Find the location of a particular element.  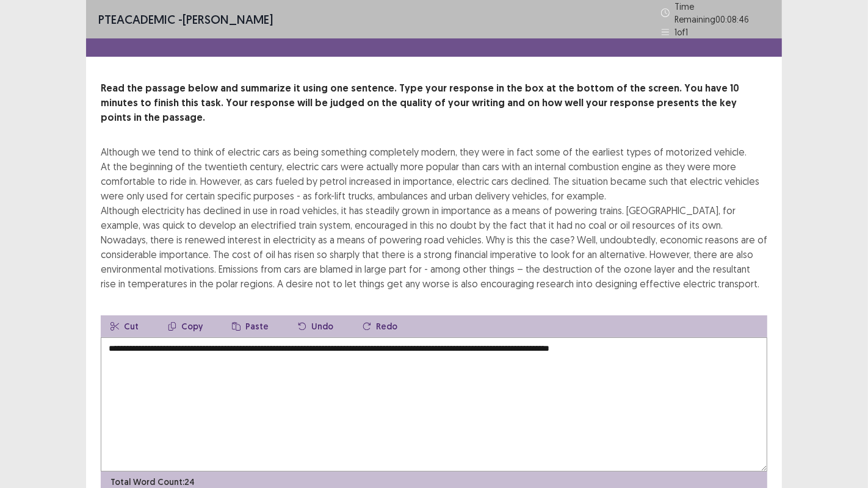

div: Although we tend to think of electric cars as being something completely modern, they were in fac... is located at coordinates (434, 218).